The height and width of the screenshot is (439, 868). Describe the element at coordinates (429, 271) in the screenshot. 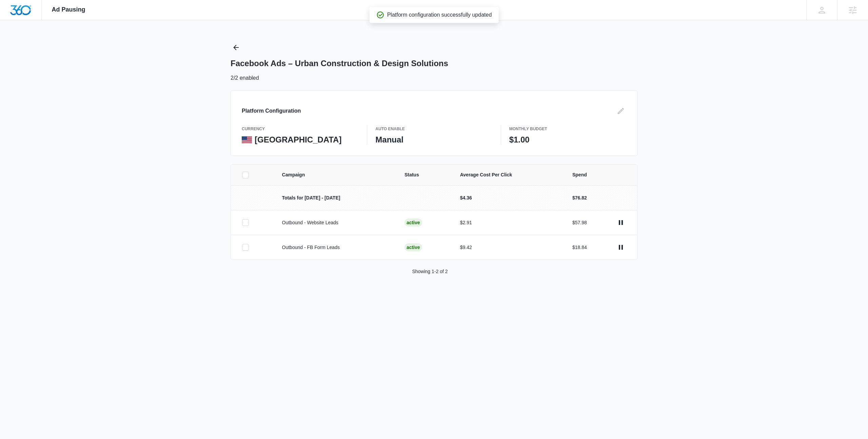

I see `p: Showing 1-2 of 2` at that location.